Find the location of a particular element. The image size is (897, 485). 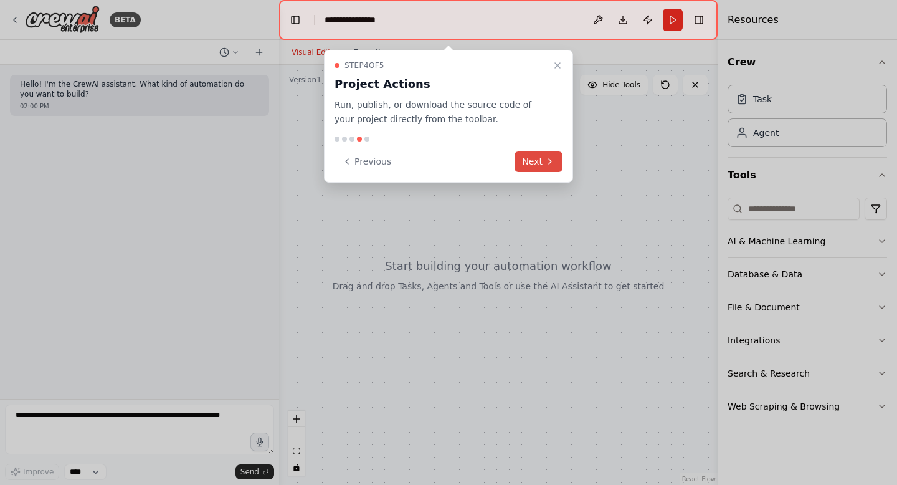

button: Hide left sidebar is located at coordinates (295, 20).